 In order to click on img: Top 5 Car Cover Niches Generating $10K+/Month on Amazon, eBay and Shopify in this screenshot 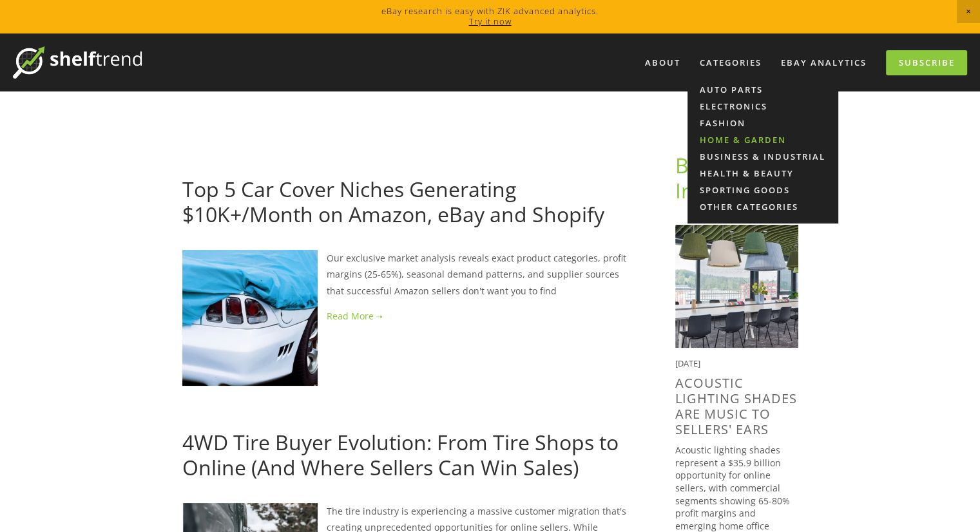, I will do `click(250, 317)`.